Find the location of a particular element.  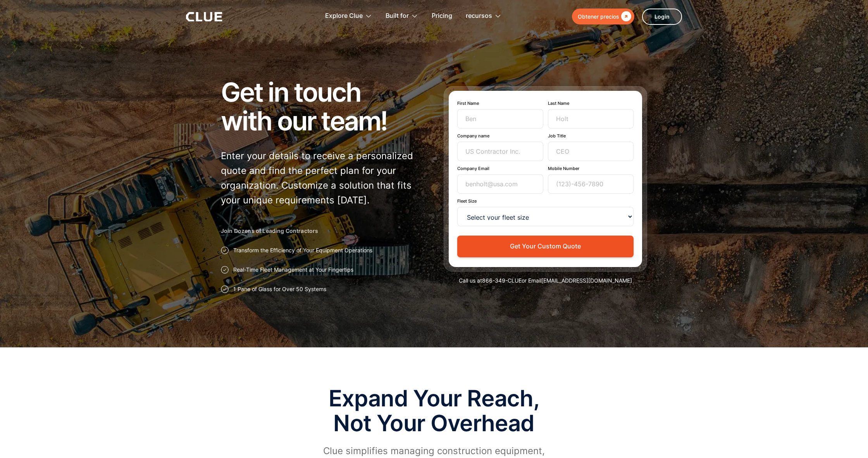

input: Holt is located at coordinates (591, 119).